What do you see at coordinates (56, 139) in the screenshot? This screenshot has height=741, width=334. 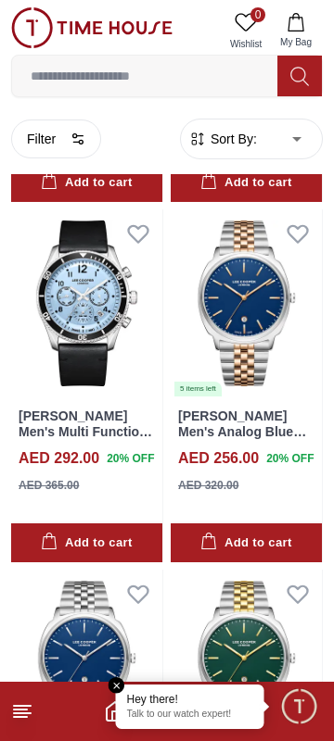 I see `button: Filter` at bounding box center [56, 139].